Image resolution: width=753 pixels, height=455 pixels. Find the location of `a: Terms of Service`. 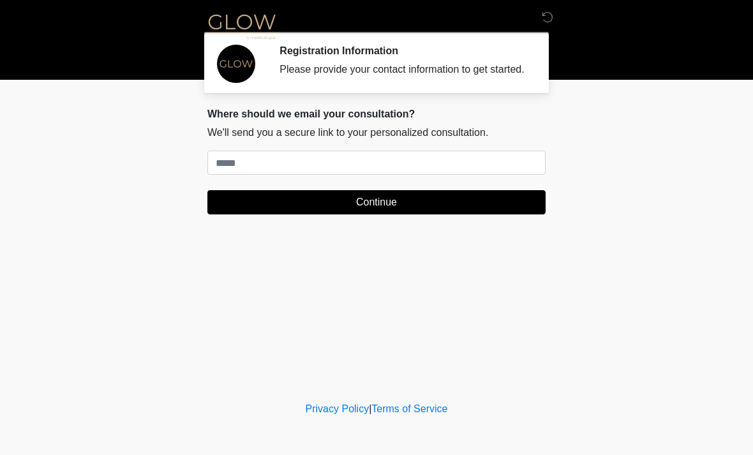

a: Terms of Service is located at coordinates (409, 408).